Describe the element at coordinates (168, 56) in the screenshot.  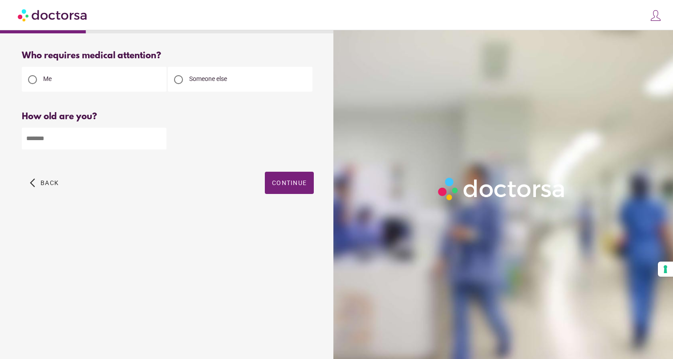
I see `div: Who requires medical attention?` at that location.